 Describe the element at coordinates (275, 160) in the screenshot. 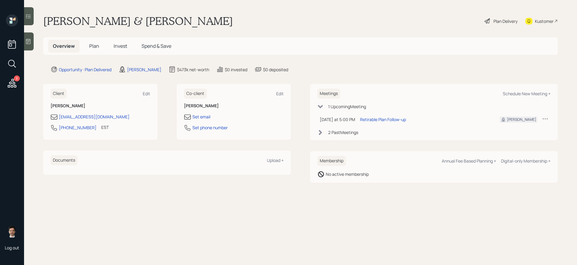

I see `div: Upload +` at that location.